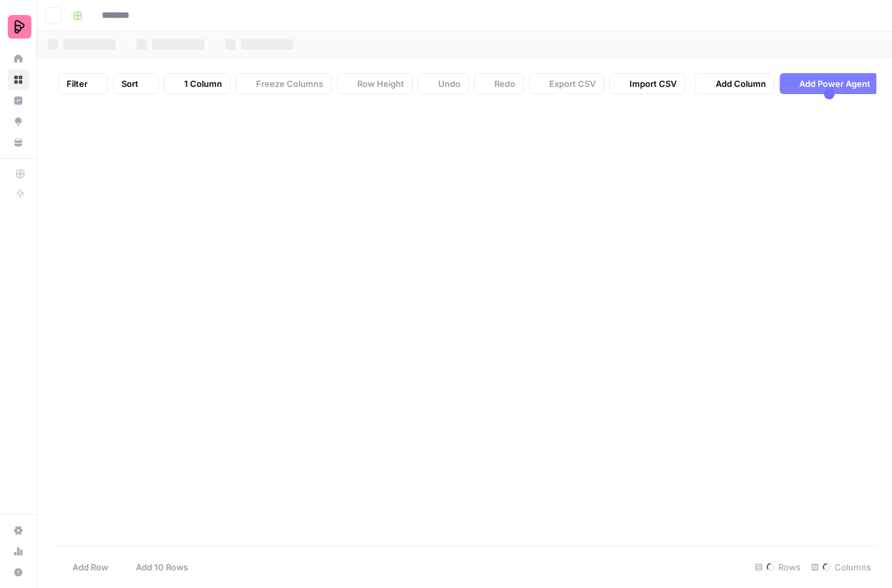 The image size is (892, 588). Describe the element at coordinates (84, 567) in the screenshot. I see `button: Add Row` at that location.